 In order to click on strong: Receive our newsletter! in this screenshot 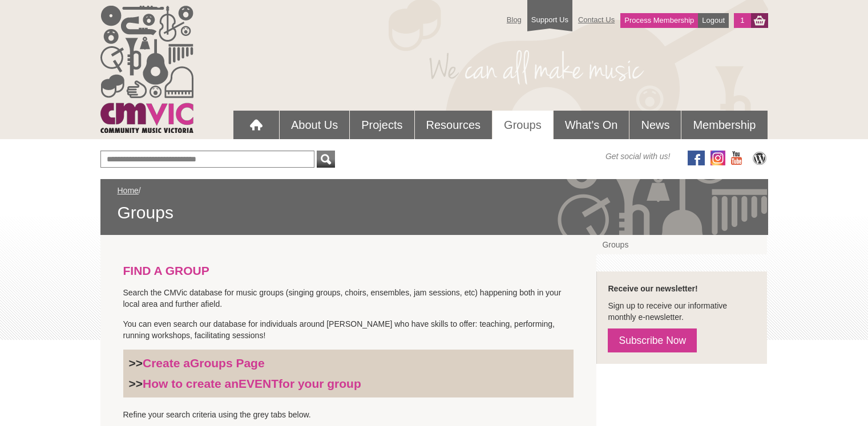, I will do `click(652, 289)`.